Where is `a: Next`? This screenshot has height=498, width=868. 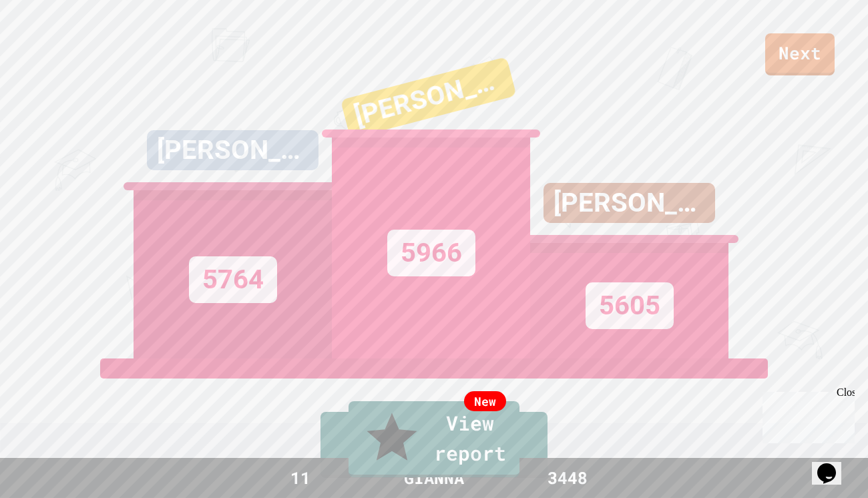
a: Next is located at coordinates (800, 54).